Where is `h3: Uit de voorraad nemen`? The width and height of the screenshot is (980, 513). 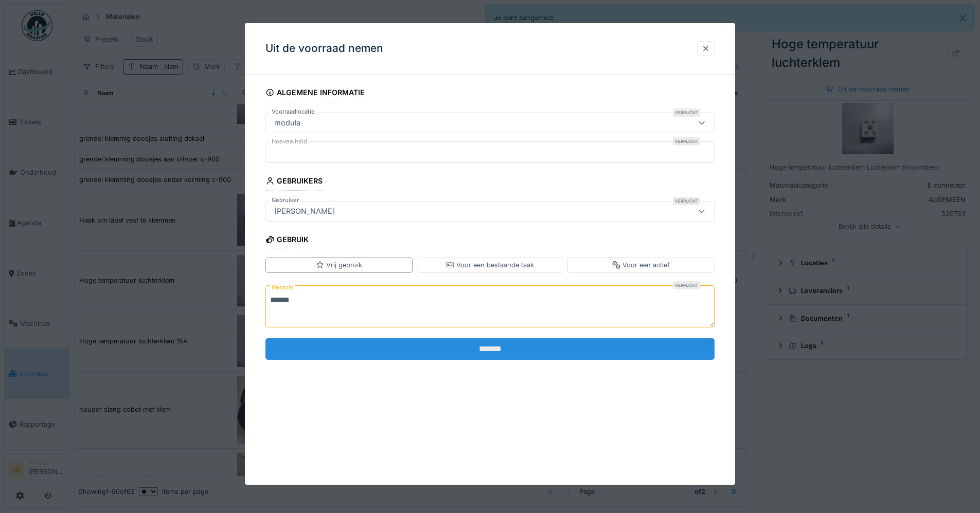 h3: Uit de voorraad nemen is located at coordinates (324, 48).